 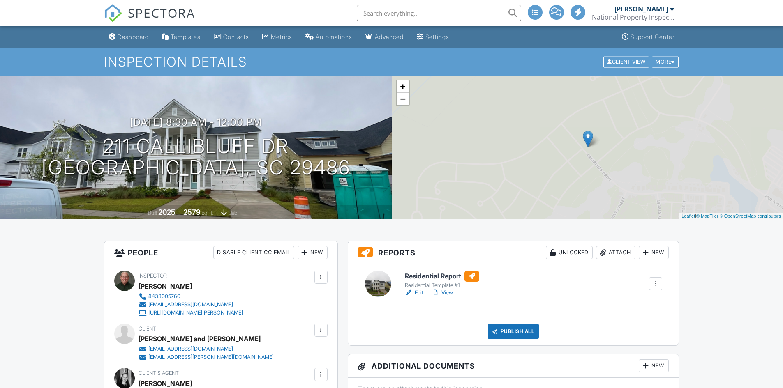 What do you see at coordinates (688, 216) in the screenshot?
I see `a: Leaflet` at bounding box center [688, 216].